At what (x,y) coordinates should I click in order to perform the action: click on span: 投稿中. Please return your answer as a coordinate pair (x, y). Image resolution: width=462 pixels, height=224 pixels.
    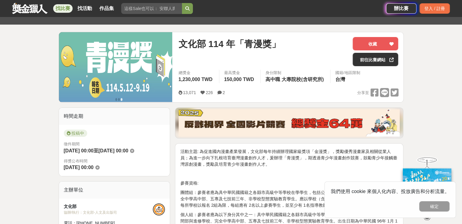
    Looking at the image, I should click on (75, 133).